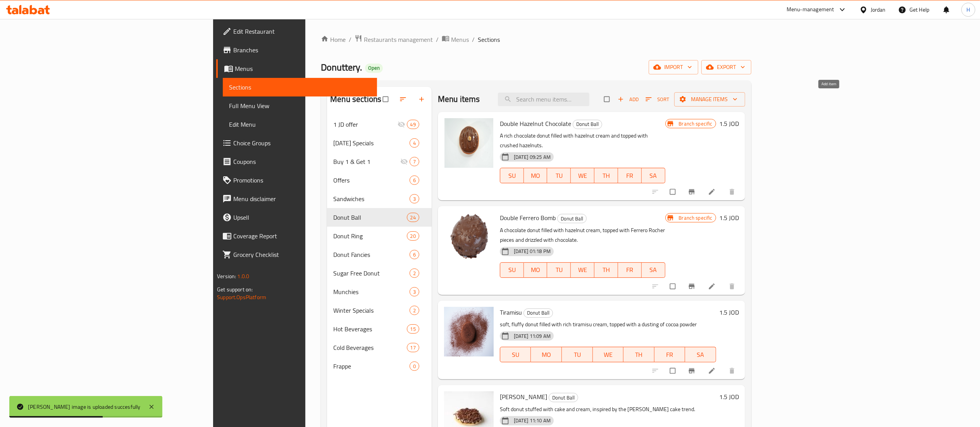 The image size is (980, 427). Describe the element at coordinates (404, 99) in the screenshot. I see `span: Sort sections` at that location.